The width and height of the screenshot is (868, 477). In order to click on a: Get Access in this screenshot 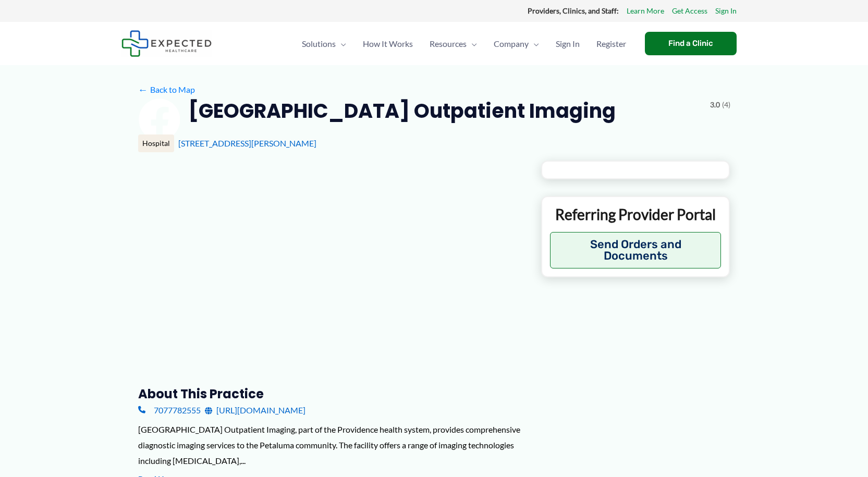, I will do `click(690, 11)`.